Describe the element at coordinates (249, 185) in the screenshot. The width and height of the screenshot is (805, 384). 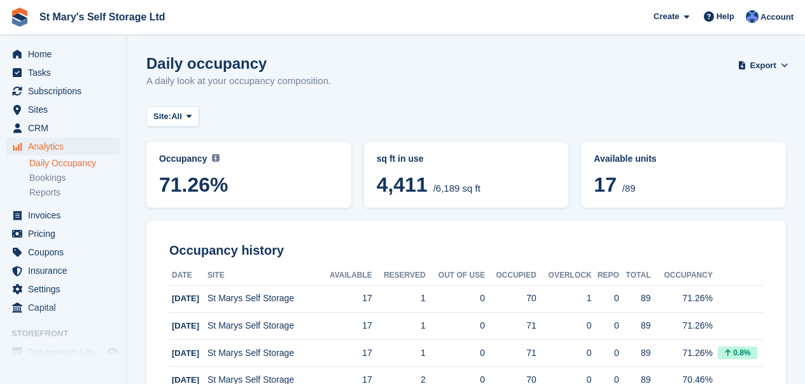
I see `span: 71.26%` at that location.